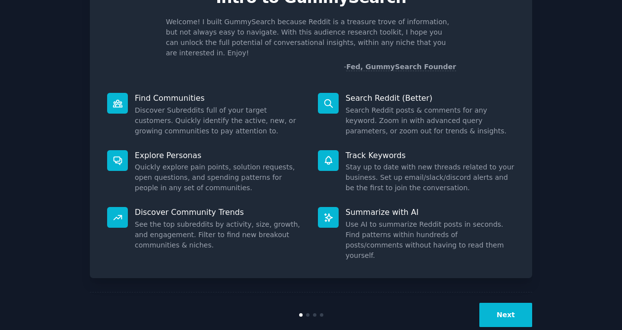 The height and width of the screenshot is (330, 622). Describe the element at coordinates (401, 67) in the screenshot. I see `a: Fed, GummySearch Founder` at that location.